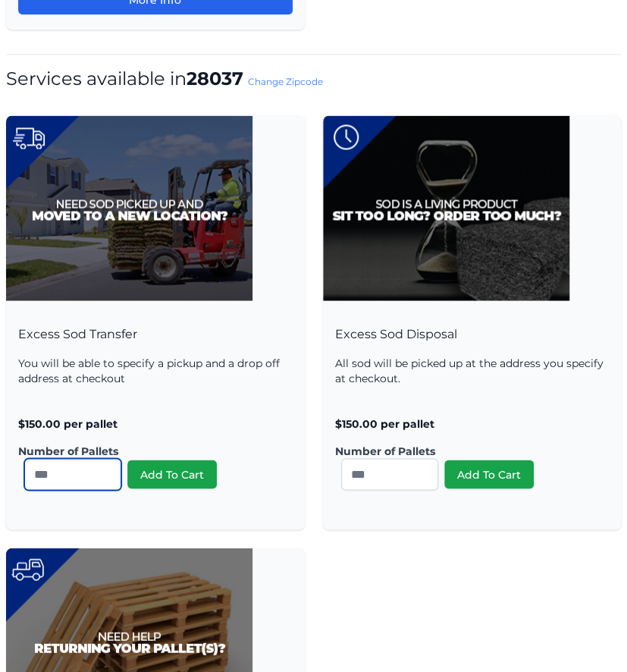  I want to click on strong: 28037, so click(215, 78).